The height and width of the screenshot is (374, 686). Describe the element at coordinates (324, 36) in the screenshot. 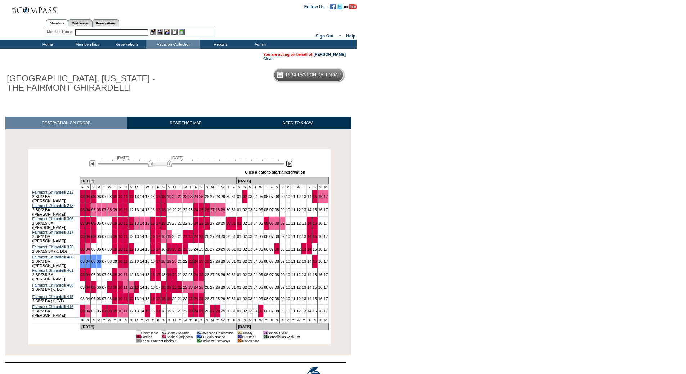

I see `a: Sign Out` at that location.